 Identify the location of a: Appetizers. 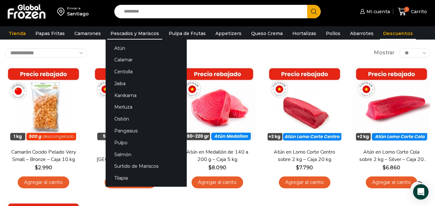
(228, 33).